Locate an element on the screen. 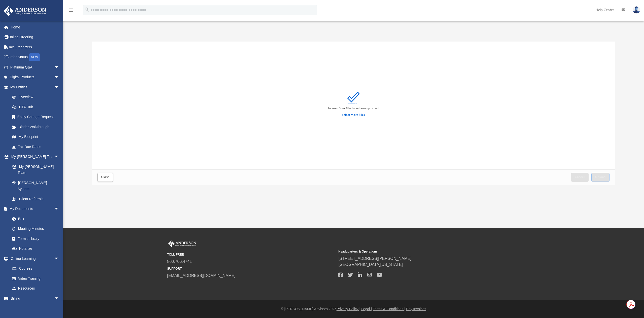 This screenshot has height=318, width=644. a: Resources is located at coordinates (36, 288).